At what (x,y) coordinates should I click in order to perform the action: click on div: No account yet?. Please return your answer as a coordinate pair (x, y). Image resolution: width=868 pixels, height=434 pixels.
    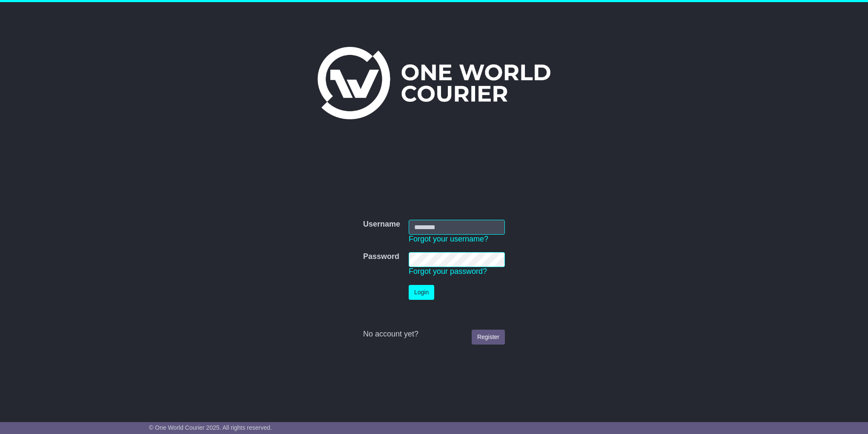
    Looking at the image, I should click on (434, 334).